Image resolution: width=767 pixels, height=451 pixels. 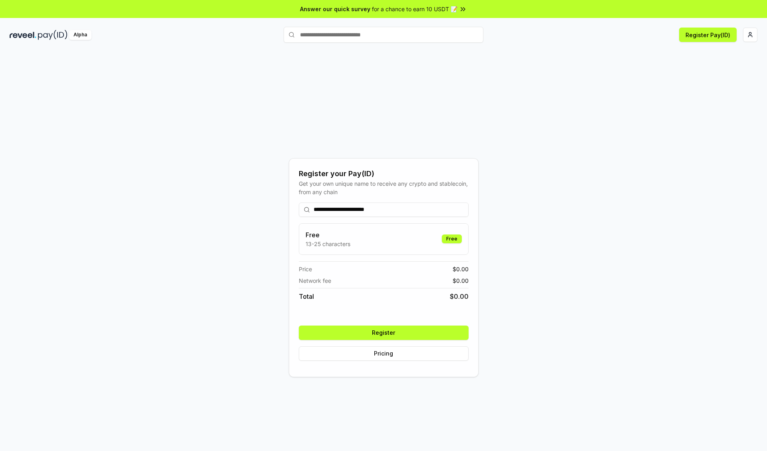 What do you see at coordinates (452, 239) in the screenshot?
I see `div: Free` at bounding box center [452, 239].